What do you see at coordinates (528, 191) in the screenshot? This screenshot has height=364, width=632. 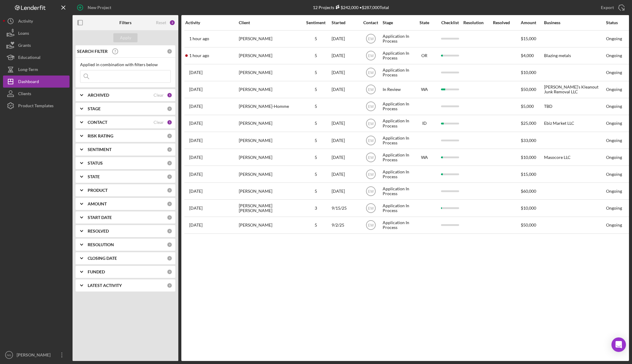 I see `span: $60,000` at bounding box center [528, 191].